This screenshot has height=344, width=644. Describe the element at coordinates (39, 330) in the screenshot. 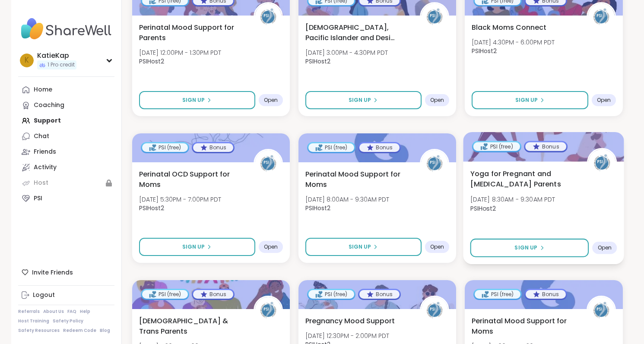

I see `a: Safety Resources` at that location.